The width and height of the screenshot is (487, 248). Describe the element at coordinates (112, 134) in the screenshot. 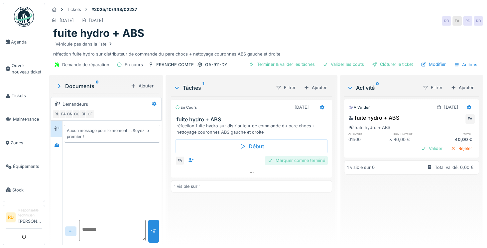

I see `div: Aucun message pour le moment … Soyez le premier !` at that location.